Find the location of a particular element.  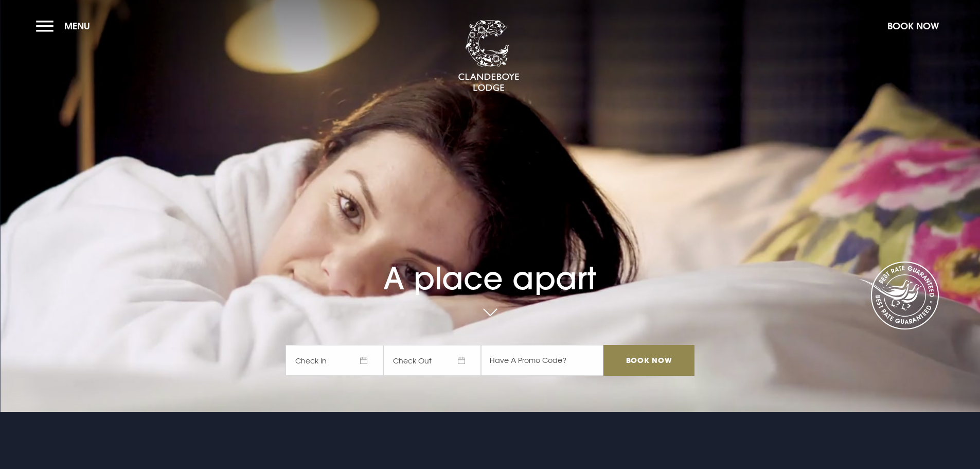

h1: A place apart is located at coordinates (490, 264).